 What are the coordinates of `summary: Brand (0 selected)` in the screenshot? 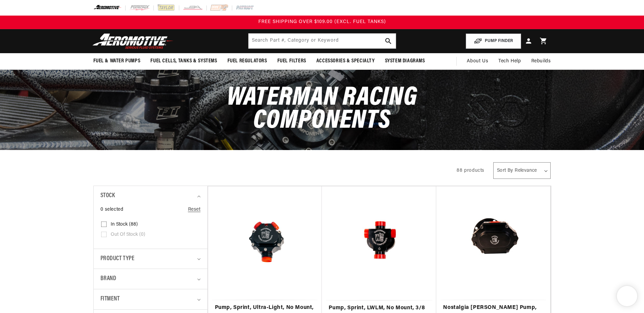 It's located at (150, 279).